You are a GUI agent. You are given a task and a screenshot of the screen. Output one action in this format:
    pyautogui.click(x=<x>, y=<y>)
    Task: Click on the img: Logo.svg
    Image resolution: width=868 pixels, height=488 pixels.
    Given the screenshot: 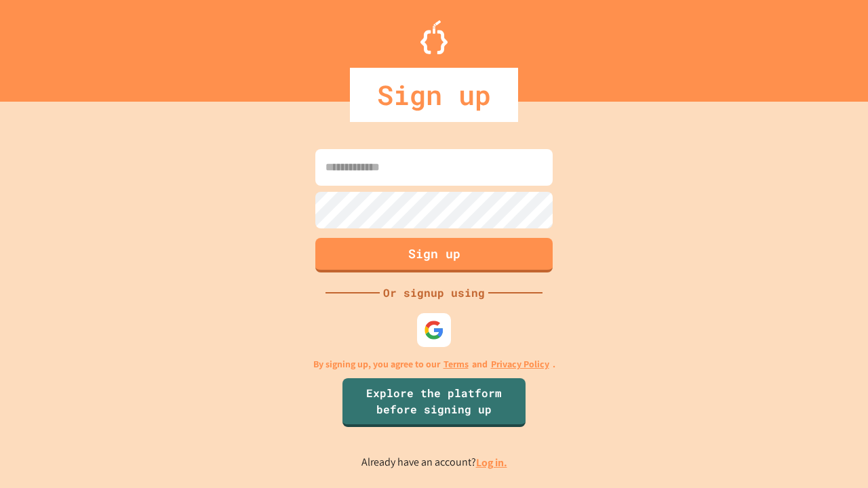 What is the action you would take?
    pyautogui.click(x=434, y=37)
    